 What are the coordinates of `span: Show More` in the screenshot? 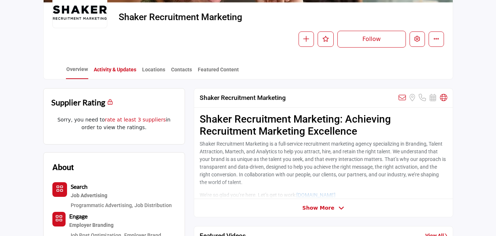 It's located at (318, 208).